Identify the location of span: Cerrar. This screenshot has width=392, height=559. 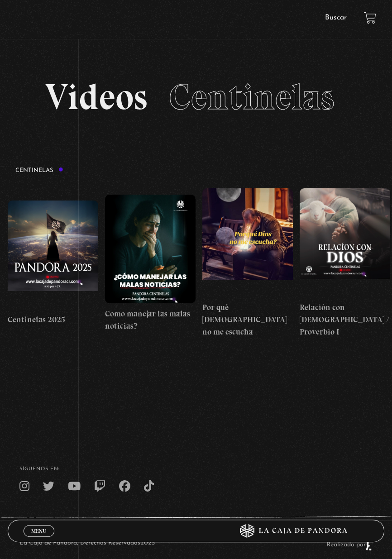
(39, 539).